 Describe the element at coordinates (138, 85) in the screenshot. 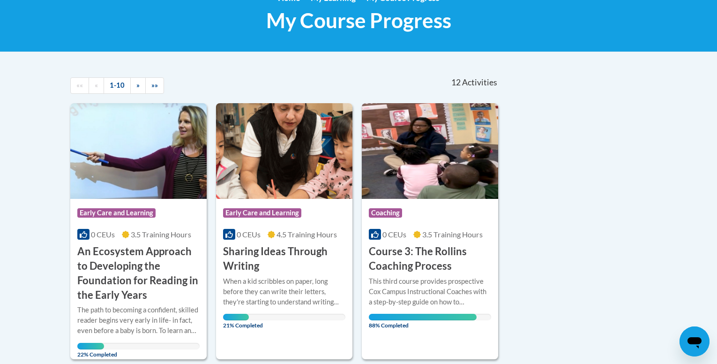

I see `a: Next` at that location.